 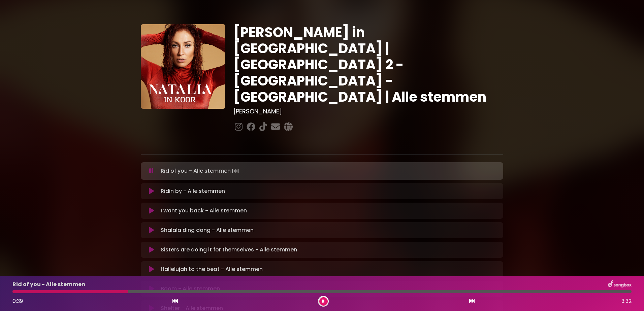 What do you see at coordinates (183, 66) in the screenshot?
I see `img: YTVS25JmS9CLUqXqkEhs` at bounding box center [183, 66].